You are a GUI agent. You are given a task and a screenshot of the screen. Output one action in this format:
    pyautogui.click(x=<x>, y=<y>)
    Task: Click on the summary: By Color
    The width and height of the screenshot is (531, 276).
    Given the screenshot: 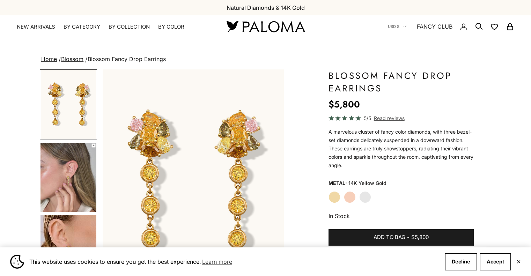 What is the action you would take?
    pyautogui.click(x=171, y=27)
    